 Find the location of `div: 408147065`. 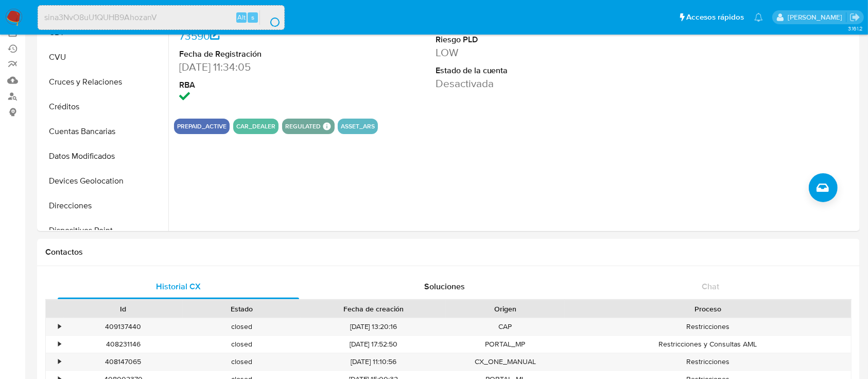

div: 408147065 is located at coordinates (123, 361).